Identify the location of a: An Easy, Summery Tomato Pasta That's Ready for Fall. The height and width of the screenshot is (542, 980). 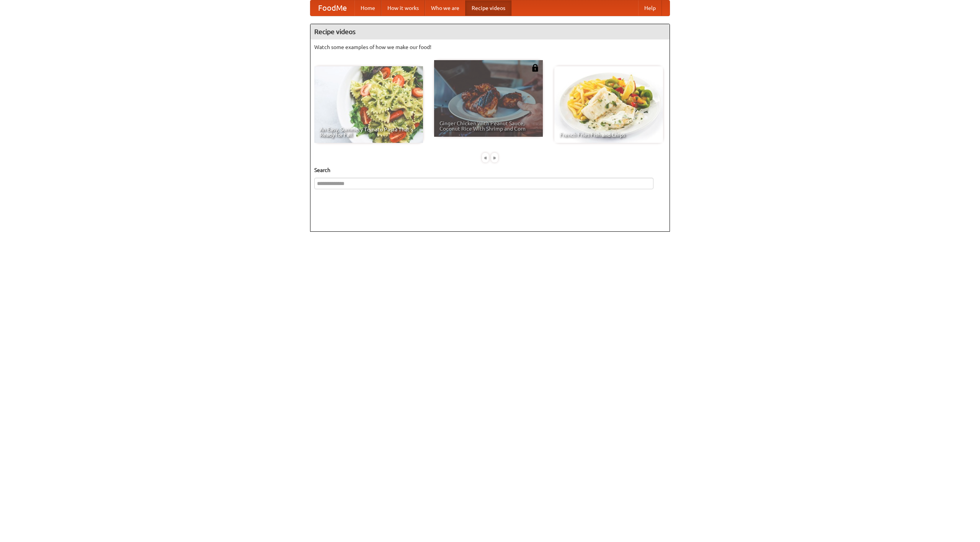
(369, 104).